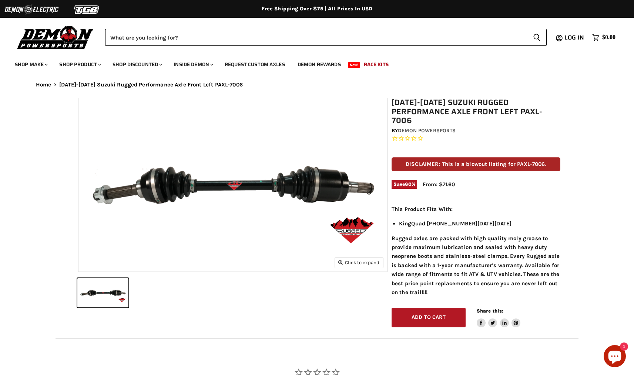 The width and height of the screenshot is (634, 375). I want to click on a: Inside Demon, so click(193, 64).